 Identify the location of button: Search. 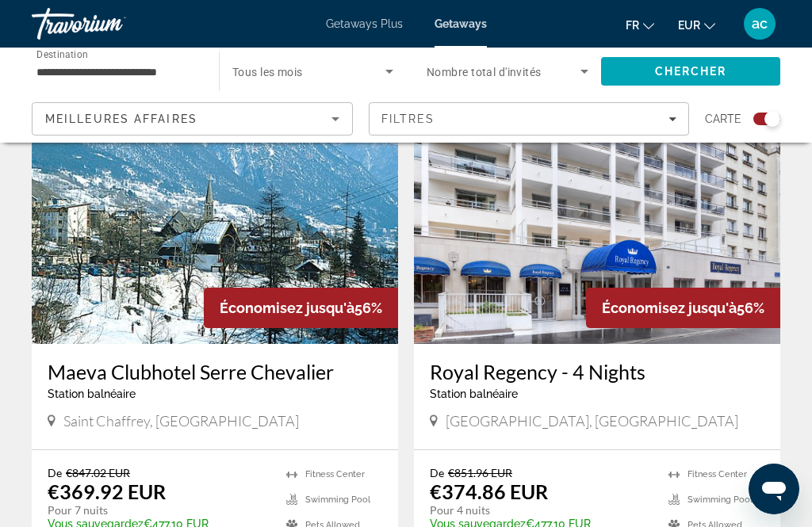
(690, 72).